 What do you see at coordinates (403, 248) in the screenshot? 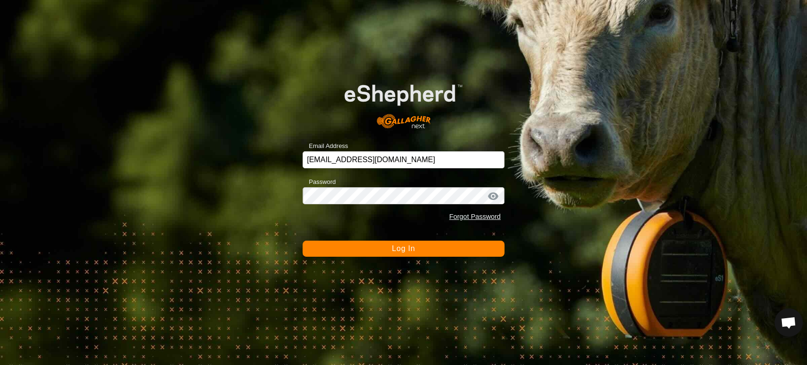
I see `span: Log In` at bounding box center [403, 248].